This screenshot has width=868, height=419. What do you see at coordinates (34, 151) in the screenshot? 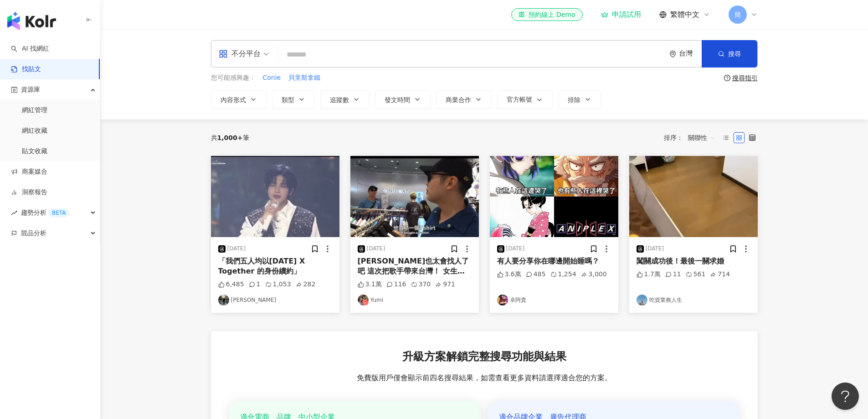
I see `a: 貼文收藏` at bounding box center [34, 151].